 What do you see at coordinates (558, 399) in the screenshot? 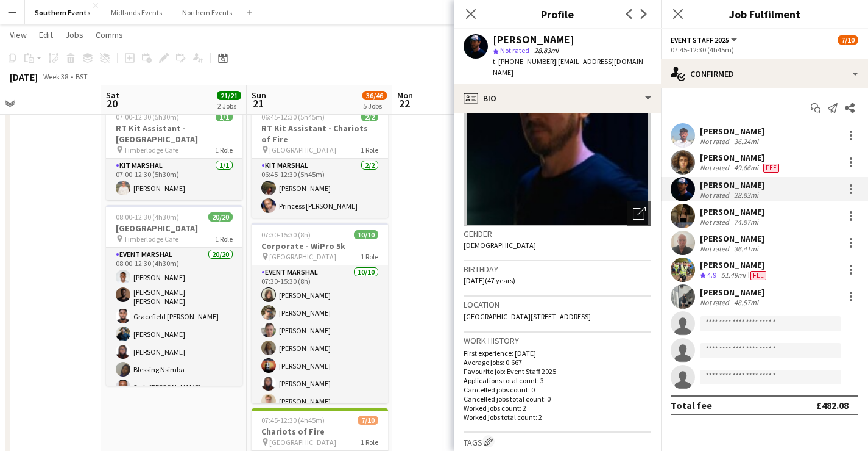
I see `p: Cancelled jobs total count: 0` at bounding box center [558, 399].